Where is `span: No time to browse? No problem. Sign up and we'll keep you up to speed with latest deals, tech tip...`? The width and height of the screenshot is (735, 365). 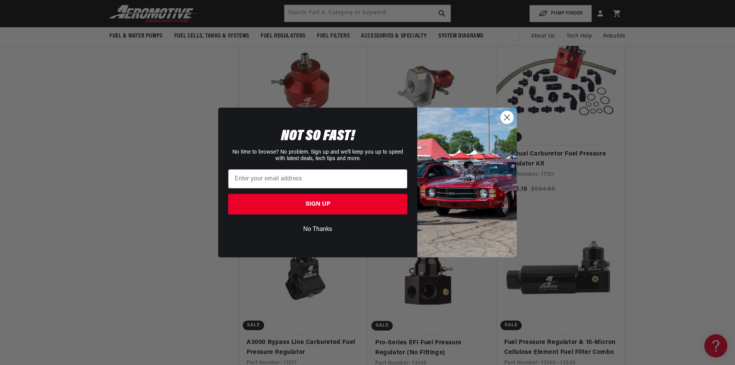 span: No time to browse? No problem. Sign up and we'll keep you up to speed with latest deals, tech tip... is located at coordinates (318, 156).